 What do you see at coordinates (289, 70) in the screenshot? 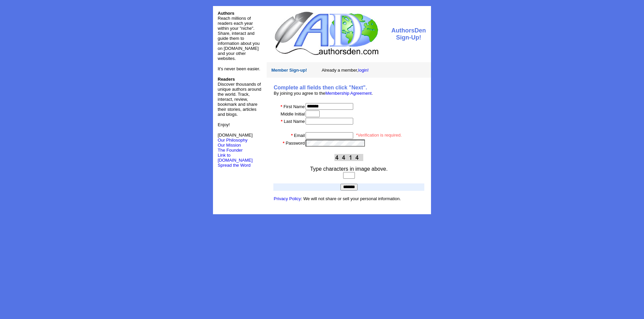
I see `font: Member Sign-up!` at bounding box center [289, 70].